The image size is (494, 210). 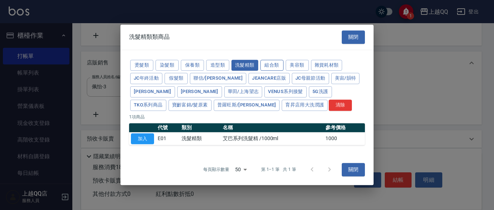 I want to click on button: 造型類, so click(x=218, y=65).